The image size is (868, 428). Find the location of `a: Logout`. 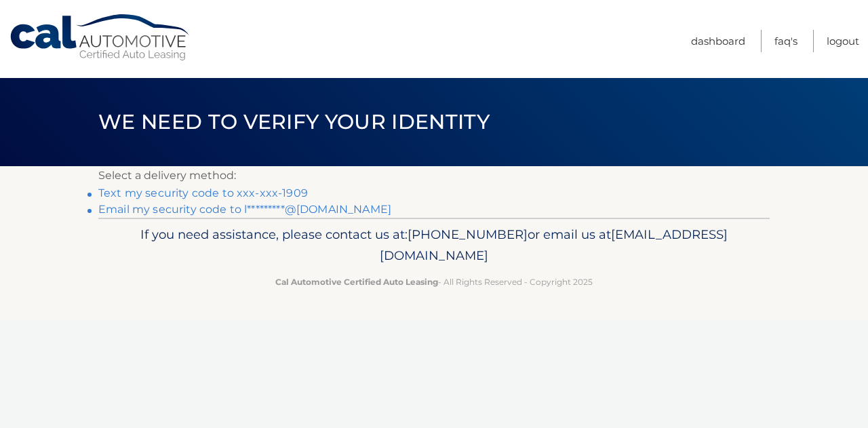

a: Logout is located at coordinates (843, 40).